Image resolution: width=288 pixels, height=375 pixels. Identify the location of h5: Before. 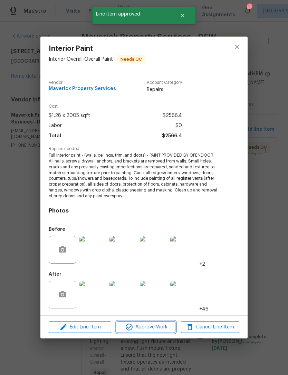
(57, 230).